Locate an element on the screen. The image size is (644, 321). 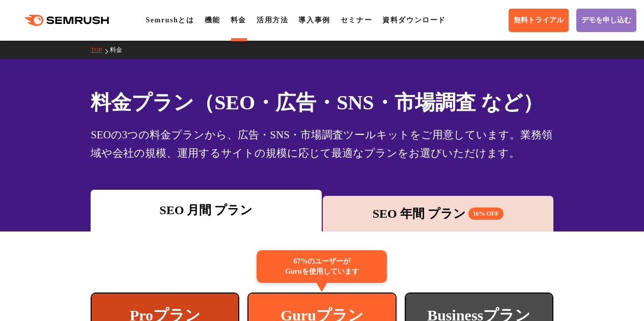
span: 16% OFF is located at coordinates (486, 214).